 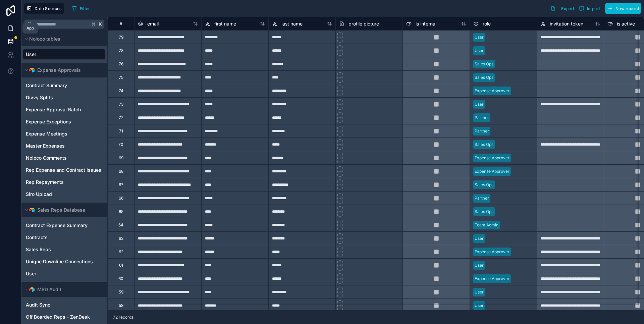 What do you see at coordinates (623, 8) in the screenshot?
I see `button: New record` at bounding box center [623, 8].